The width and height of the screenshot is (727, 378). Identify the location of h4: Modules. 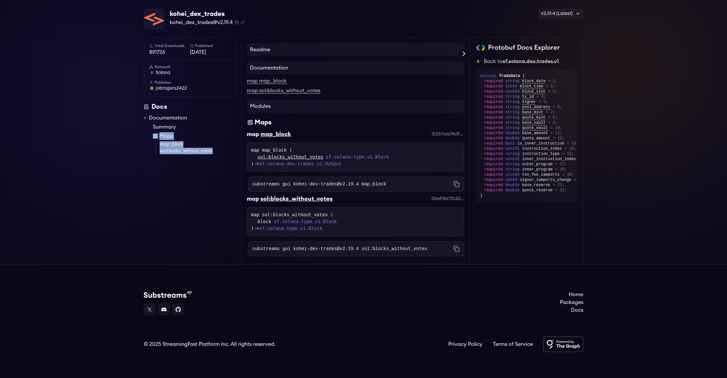
(355, 106).